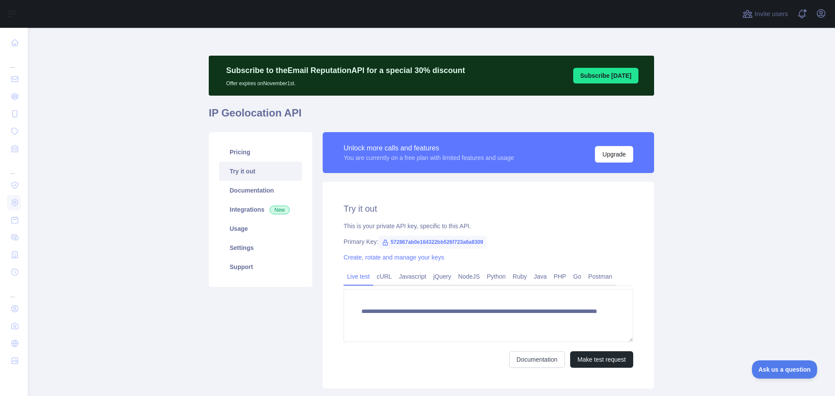 This screenshot has height=396, width=835. I want to click on a: Pricing, so click(260, 152).